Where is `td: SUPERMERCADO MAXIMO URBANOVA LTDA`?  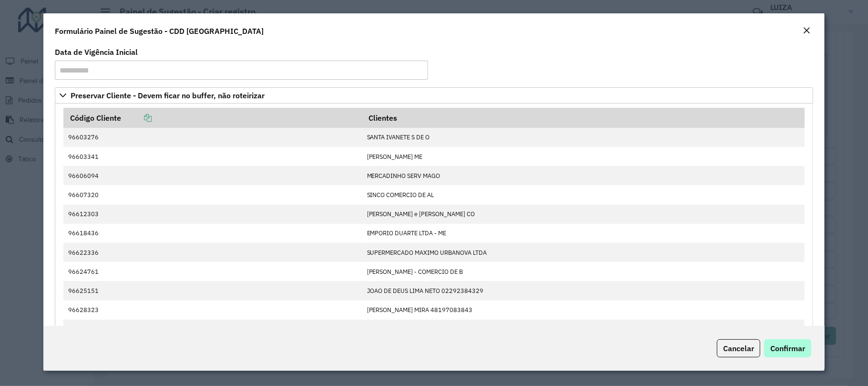 td: SUPERMERCADO MAXIMO URBANOVA LTDA is located at coordinates (583, 252).